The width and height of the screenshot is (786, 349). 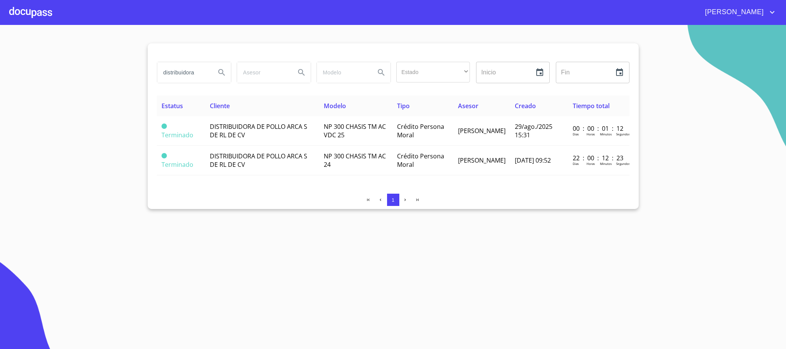 What do you see at coordinates (355, 131) in the screenshot?
I see `span: NP 300 CHASIS TM AC VDC 25` at bounding box center [355, 131].